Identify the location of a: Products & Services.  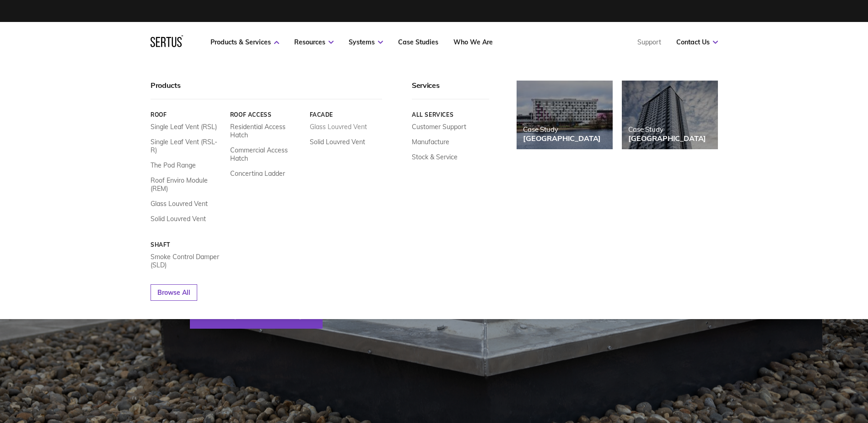
(245, 42).